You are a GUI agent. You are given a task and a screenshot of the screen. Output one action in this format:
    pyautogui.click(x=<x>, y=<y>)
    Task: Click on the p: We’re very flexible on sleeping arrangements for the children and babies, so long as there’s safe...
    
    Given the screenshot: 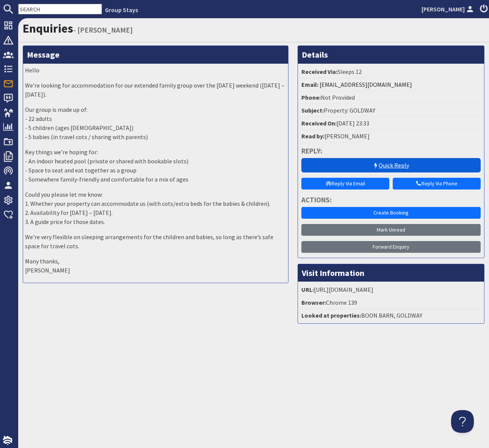 What is the action you would take?
    pyautogui.click(x=155, y=241)
    